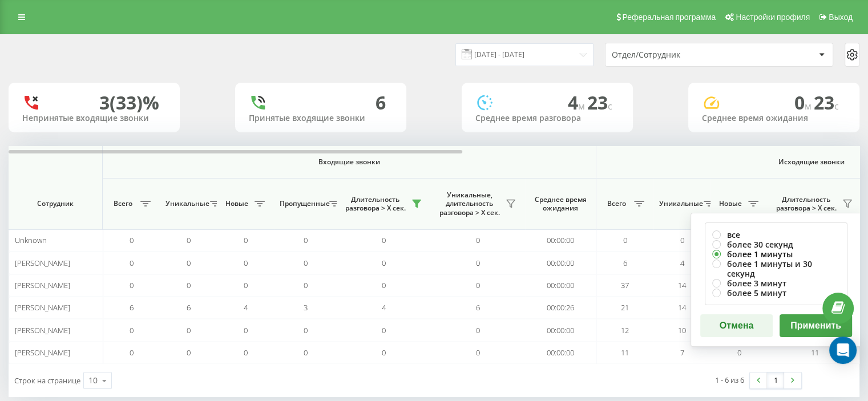 The width and height of the screenshot is (868, 401). What do you see at coordinates (776, 235) in the screenshot?
I see `label: все` at bounding box center [776, 235].